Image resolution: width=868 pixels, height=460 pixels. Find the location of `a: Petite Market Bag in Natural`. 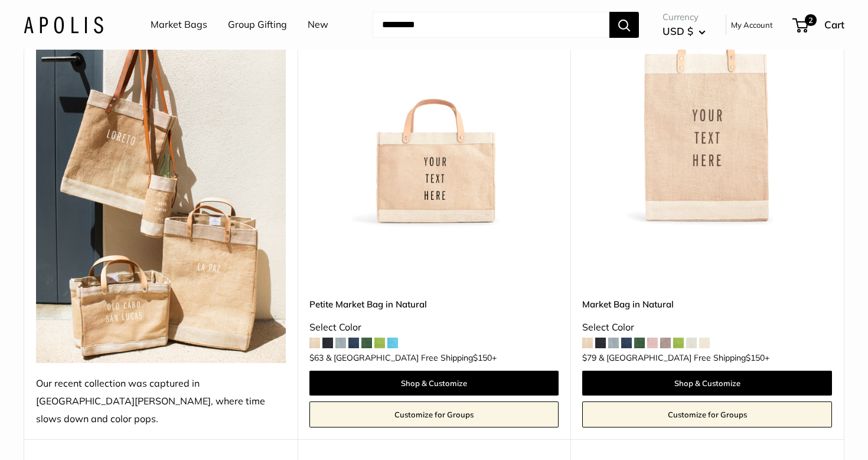

a: Petite Market Bag in Natural is located at coordinates (434, 303).